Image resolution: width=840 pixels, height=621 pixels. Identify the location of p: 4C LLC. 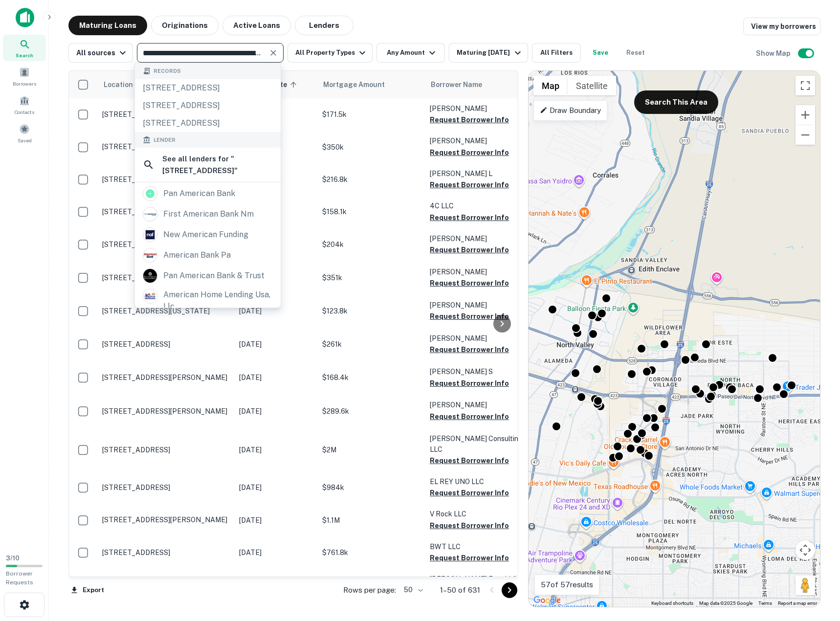
(479, 206).